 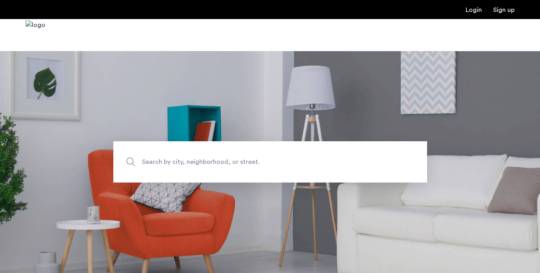 I want to click on input: Apartment Search, so click(x=270, y=162).